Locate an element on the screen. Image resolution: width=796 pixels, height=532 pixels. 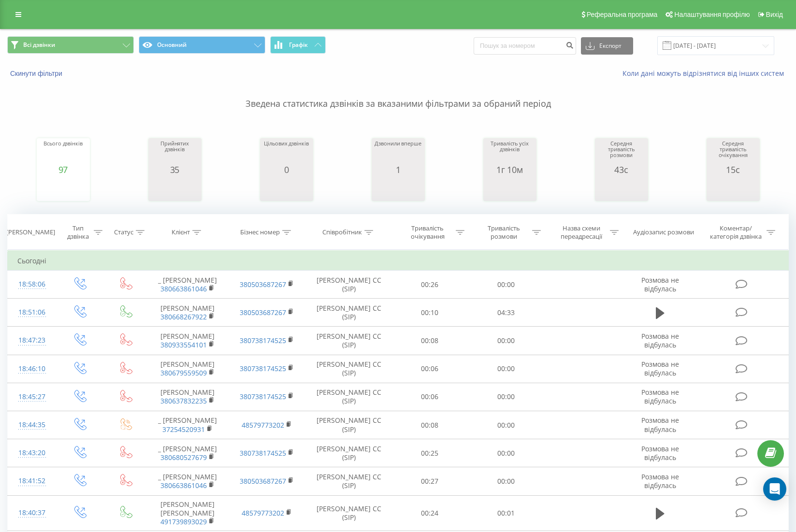
a: 380637832235 is located at coordinates (184, 401).